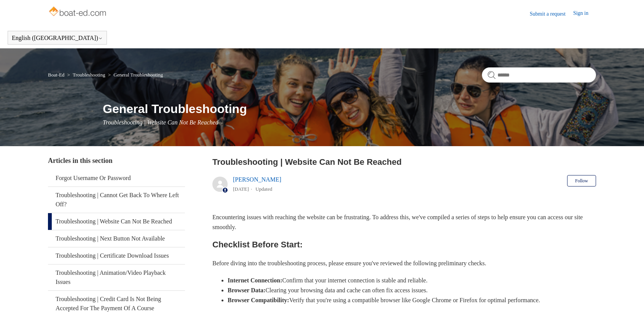 This screenshot has height=314, width=644. I want to click on h2: Checklist Before Start:, so click(404, 244).